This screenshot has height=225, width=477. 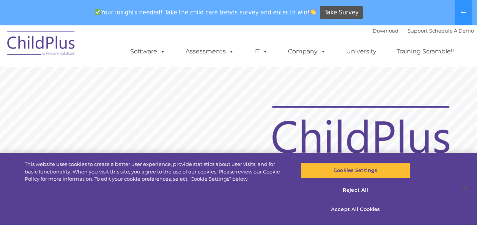 I want to click on a: Take Survey, so click(x=341, y=13).